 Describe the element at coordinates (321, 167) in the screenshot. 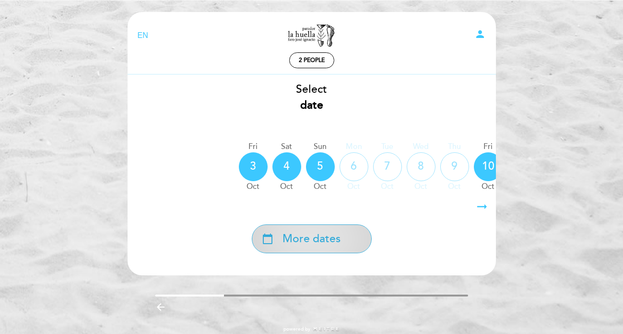

I see `div: 5` at that location.